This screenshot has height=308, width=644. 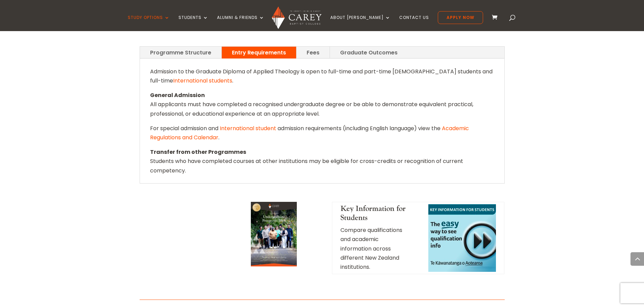 What do you see at coordinates (198, 152) in the screenshot?
I see `strong: Transfer from other Programmes` at bounding box center [198, 152].